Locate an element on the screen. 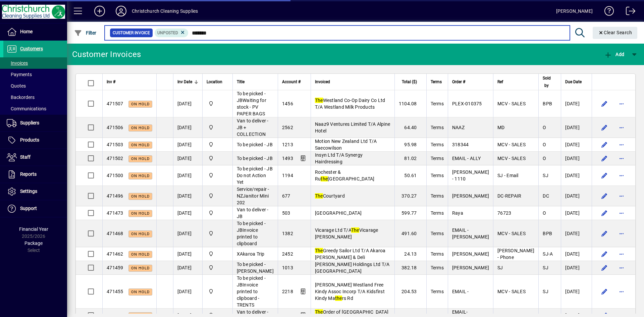 The width and height of the screenshot is (644, 317). a: Payments is located at coordinates (35, 74).